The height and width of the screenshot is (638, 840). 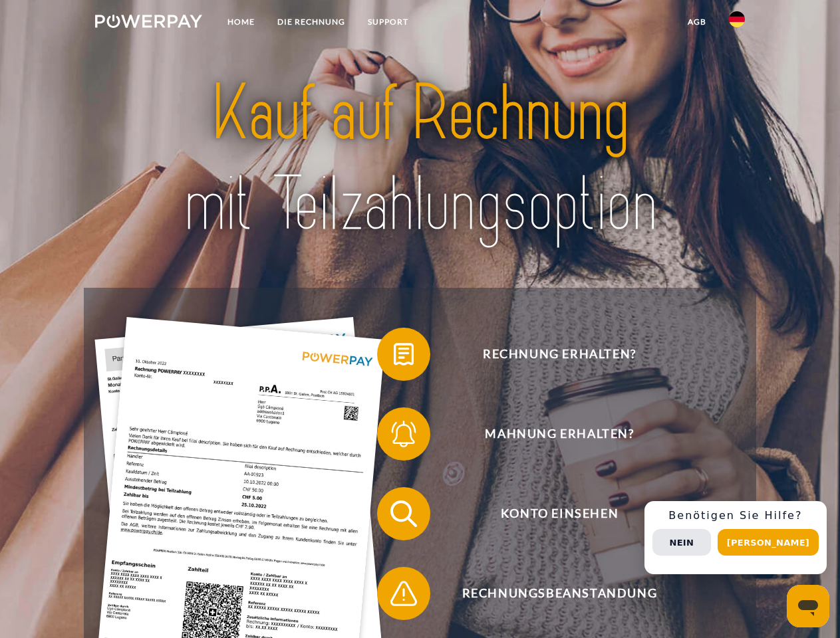 What do you see at coordinates (420, 159) in the screenshot?
I see `img: title-powerpay_de.svg` at bounding box center [420, 159].